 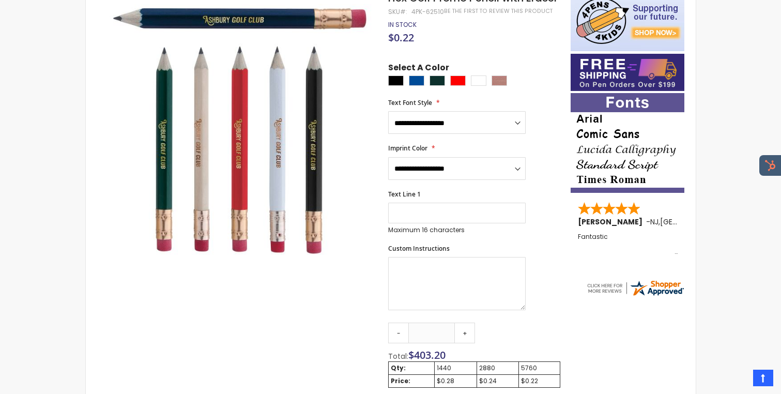 I want to click on span: Imprint Color, so click(x=408, y=148).